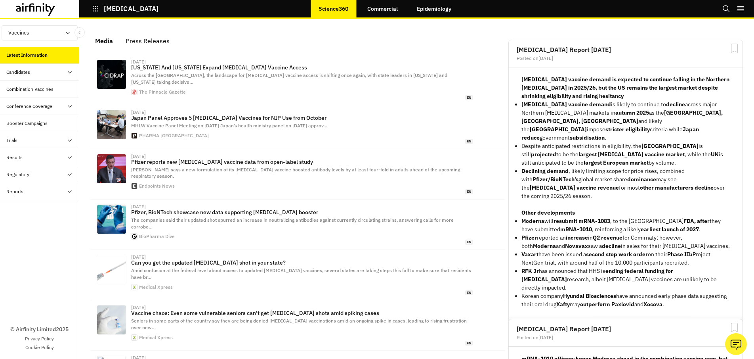 The image size is (754, 359). I want to click on strong: decline, so click(675, 104).